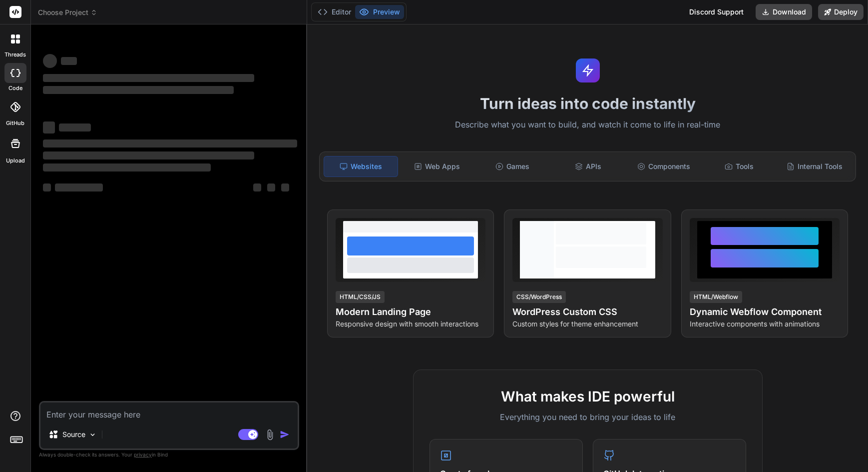 This screenshot has width=868, height=472. What do you see at coordinates (588, 166) in the screenshot?
I see `div: APIs` at bounding box center [588, 166].